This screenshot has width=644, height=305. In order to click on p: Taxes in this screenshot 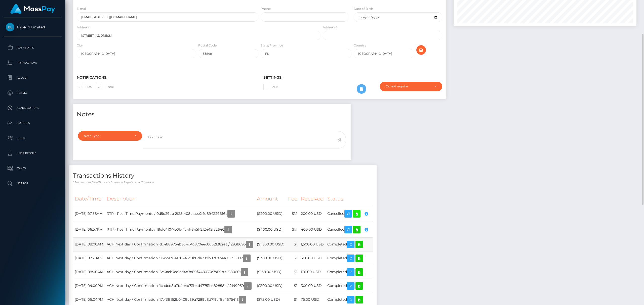, I will do `click(33, 168)`.